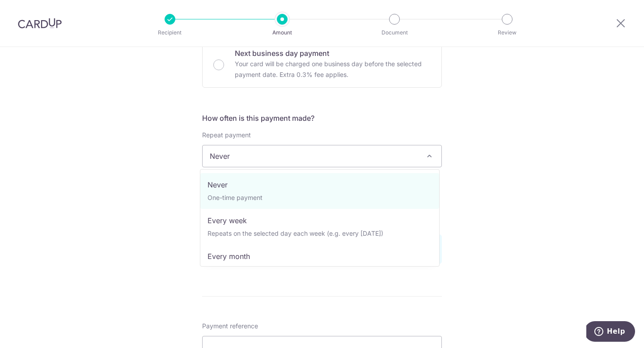 The height and width of the screenshot is (348, 644). I want to click on p: Never, so click(320, 185).